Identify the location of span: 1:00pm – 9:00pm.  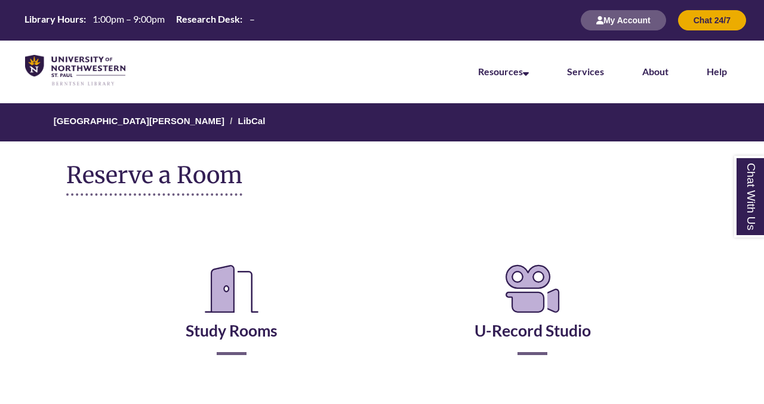
(128, 18).